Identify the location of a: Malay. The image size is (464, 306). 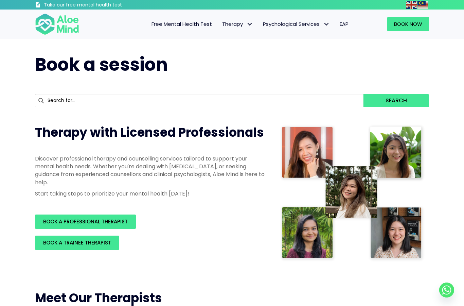
(423, 4).